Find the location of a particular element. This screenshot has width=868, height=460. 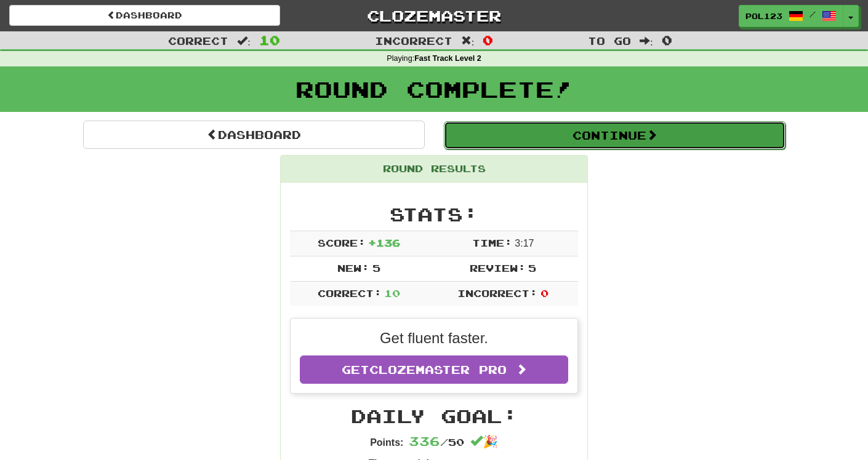

span: Correct is located at coordinates (198, 40).